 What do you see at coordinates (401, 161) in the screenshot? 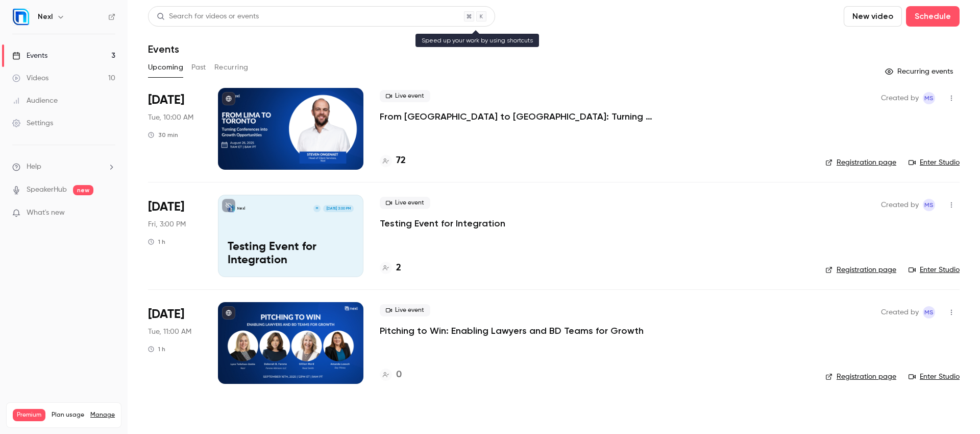
I see `h4: 72` at bounding box center [401, 161].